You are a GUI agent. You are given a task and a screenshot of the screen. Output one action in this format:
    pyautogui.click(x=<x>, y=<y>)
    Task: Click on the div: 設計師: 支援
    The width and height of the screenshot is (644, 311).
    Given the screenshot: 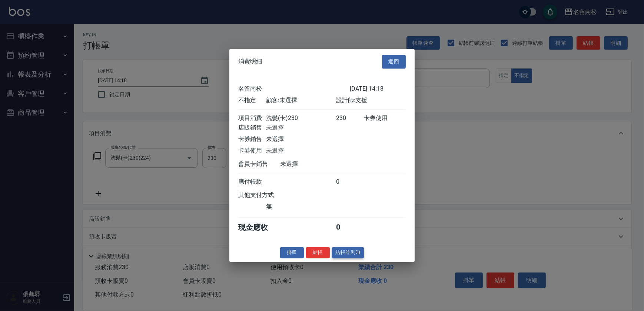 What is the action you would take?
    pyautogui.click(x=371, y=100)
    